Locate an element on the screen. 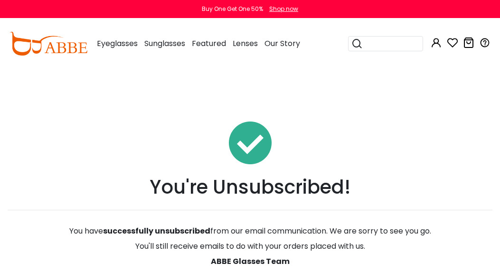  span: Lenses is located at coordinates (245, 43).